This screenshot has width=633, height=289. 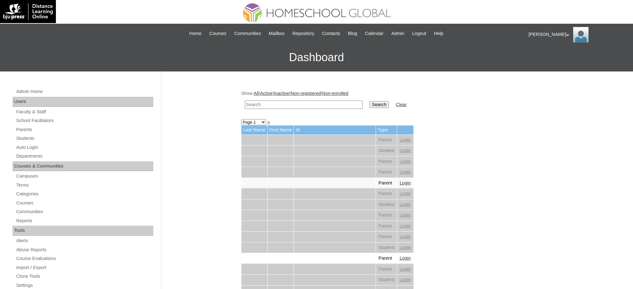 What do you see at coordinates (195, 33) in the screenshot?
I see `a: Home` at bounding box center [195, 33].